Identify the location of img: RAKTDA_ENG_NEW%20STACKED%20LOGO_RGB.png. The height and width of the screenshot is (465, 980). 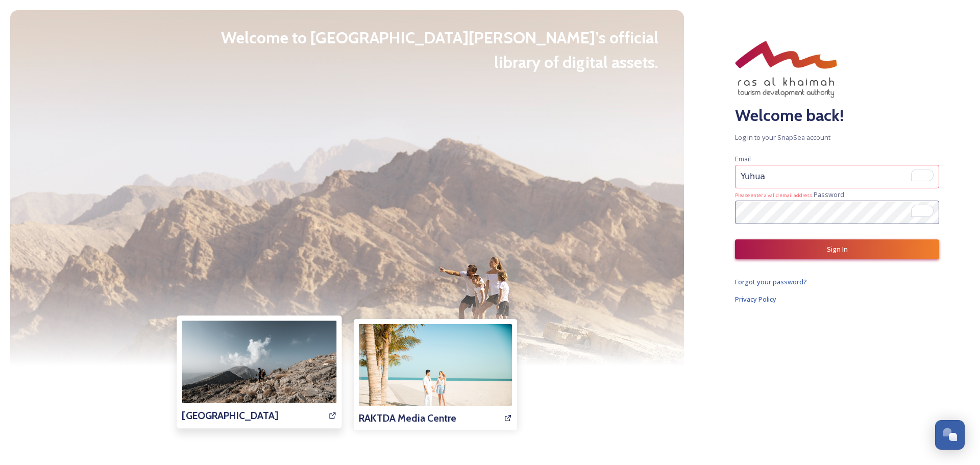
(786, 69).